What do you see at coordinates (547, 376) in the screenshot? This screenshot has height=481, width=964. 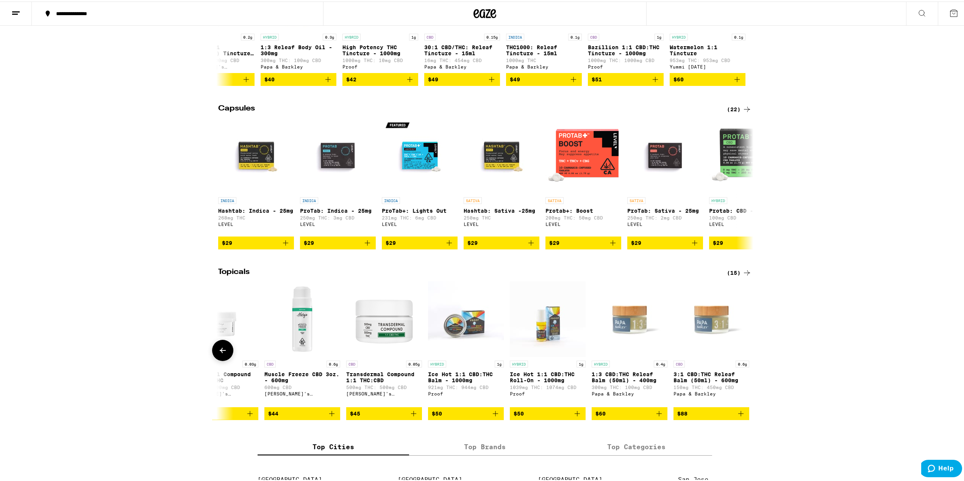 I see `p: Ice Hot 1:1 CBD:THC Roll-On - 1000mg` at bounding box center [547, 376].